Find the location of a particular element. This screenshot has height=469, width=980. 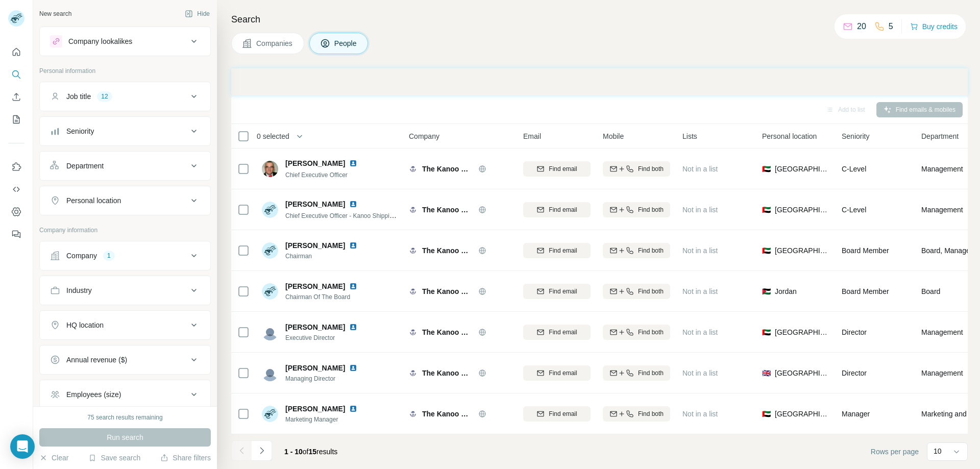

span: Managing Director is located at coordinates (323, 379).